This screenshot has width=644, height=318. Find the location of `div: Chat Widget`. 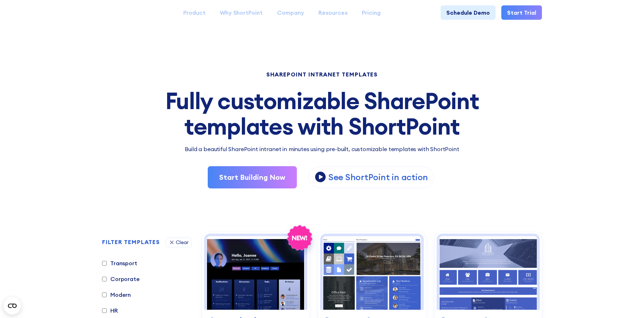

div: Chat Widget is located at coordinates (626, 301).